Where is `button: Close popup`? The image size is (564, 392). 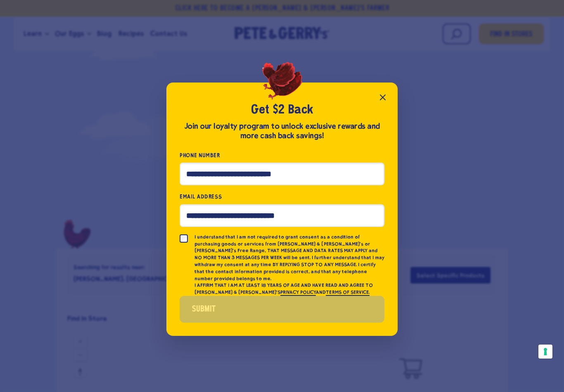 button: Close popup is located at coordinates (383, 98).